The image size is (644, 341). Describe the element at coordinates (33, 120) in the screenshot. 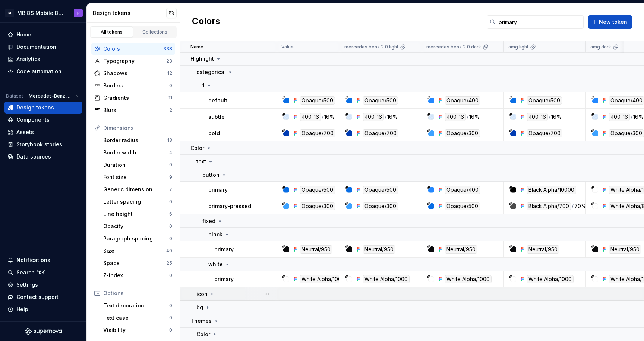

I see `div: Components` at that location.